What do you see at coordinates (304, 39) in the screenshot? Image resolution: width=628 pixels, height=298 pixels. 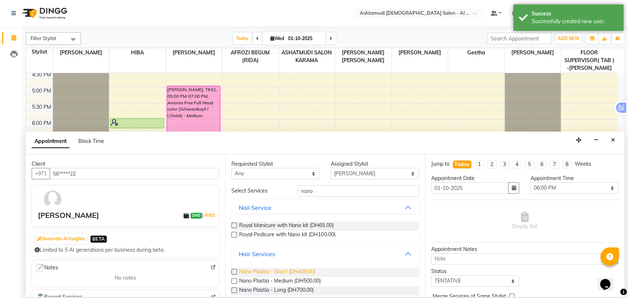 I see `input: 2025-10-01` at bounding box center [304, 39].